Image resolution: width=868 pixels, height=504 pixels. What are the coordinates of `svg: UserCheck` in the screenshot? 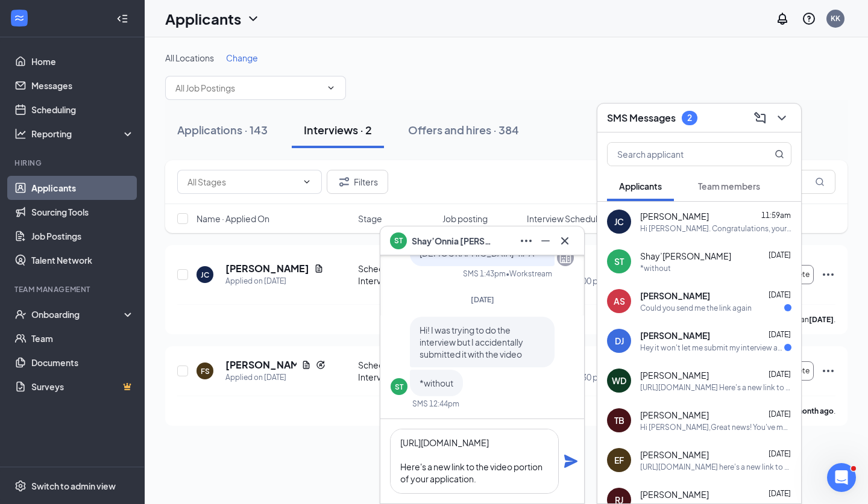 It's located at (21, 315).